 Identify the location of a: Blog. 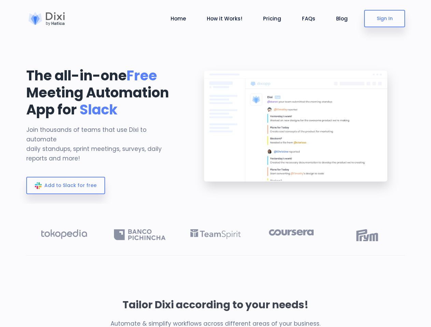
(342, 18).